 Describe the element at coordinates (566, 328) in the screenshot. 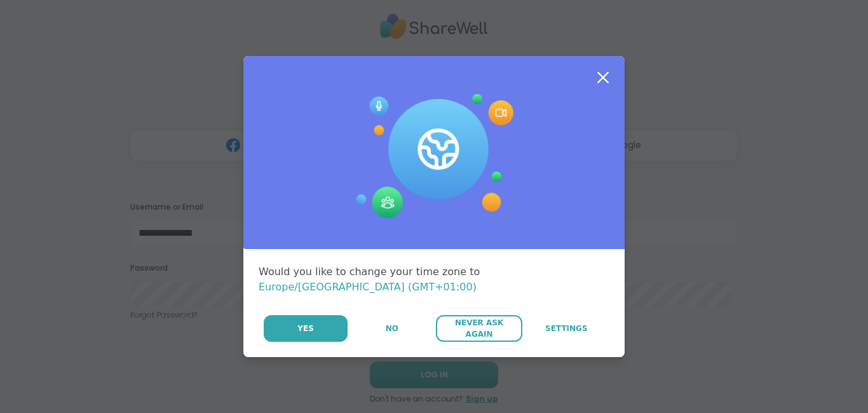

I see `span: Settings` at that location.